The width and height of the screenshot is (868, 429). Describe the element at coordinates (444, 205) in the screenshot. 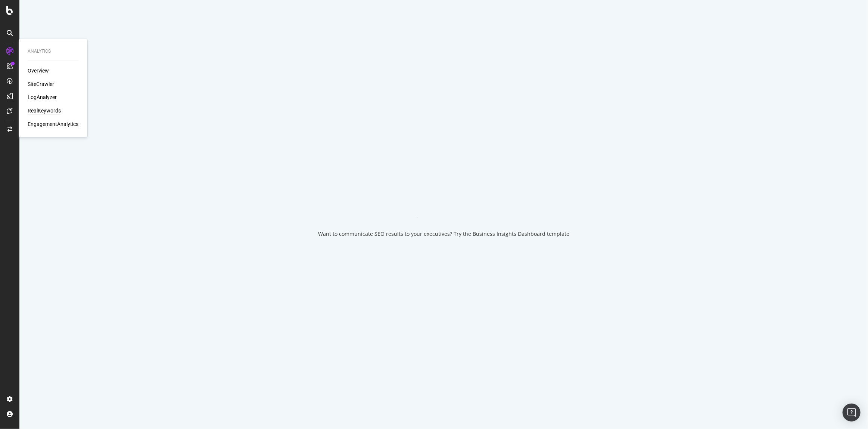

I see `div: animation` at that location.